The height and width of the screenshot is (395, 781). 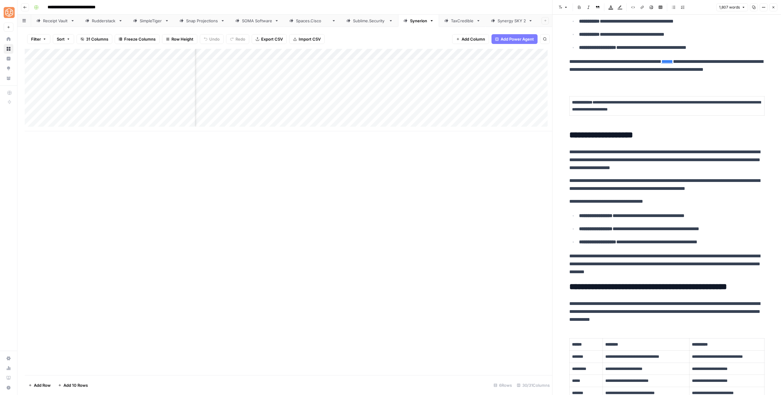 What do you see at coordinates (418, 21) in the screenshot?
I see `div: Synerion` at bounding box center [418, 21].